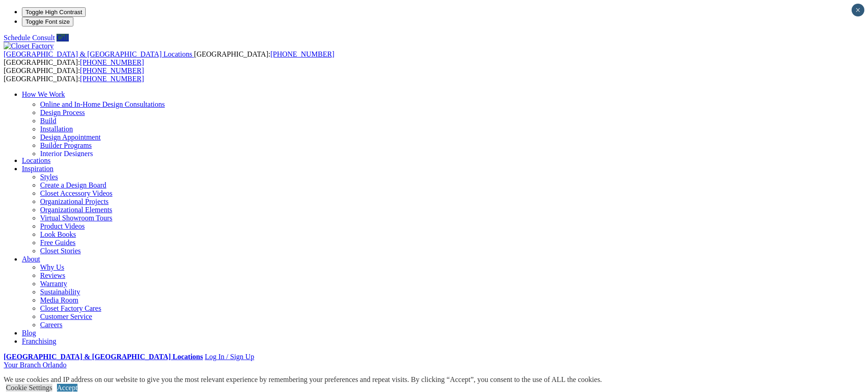 The height and width of the screenshot is (392, 868). Describe the element at coordinates (36, 160) in the screenshot. I see `a: Locations` at that location.